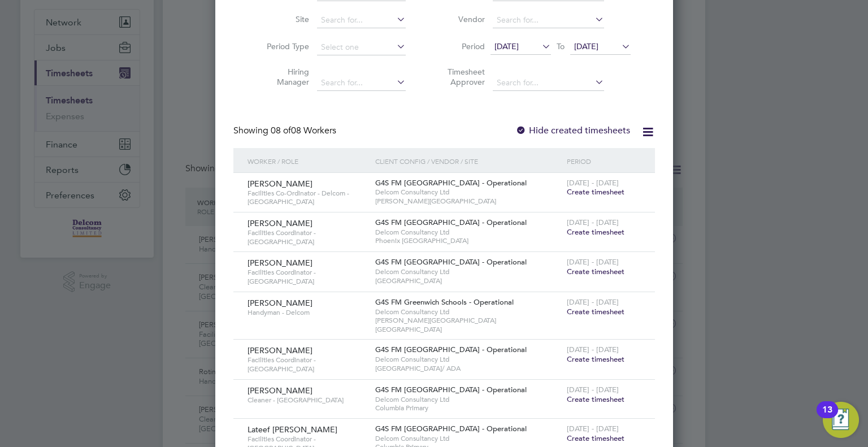 Image resolution: width=868 pixels, height=447 pixels. What do you see at coordinates (827, 417) in the screenshot?
I see `div: 13` at bounding box center [827, 417].